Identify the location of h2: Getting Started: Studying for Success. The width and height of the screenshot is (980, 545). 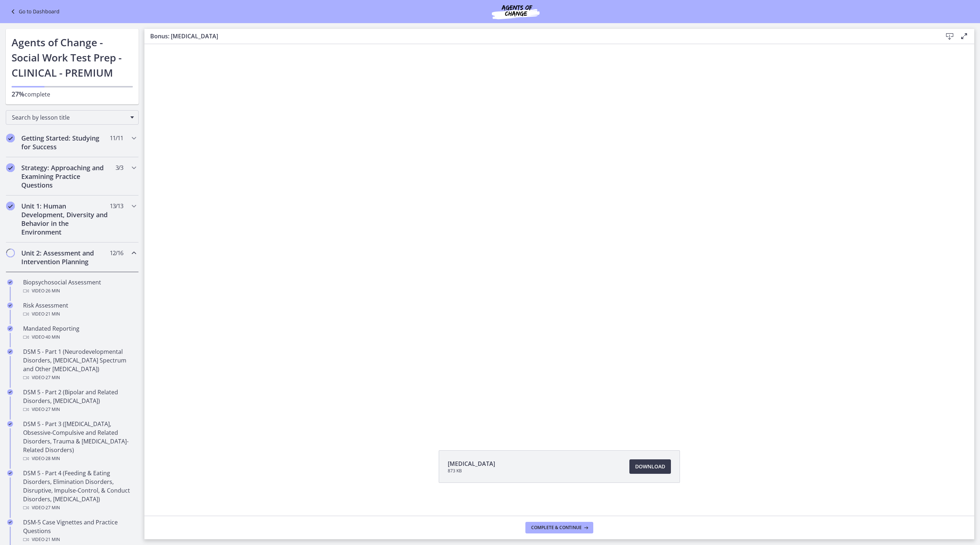
(65, 142).